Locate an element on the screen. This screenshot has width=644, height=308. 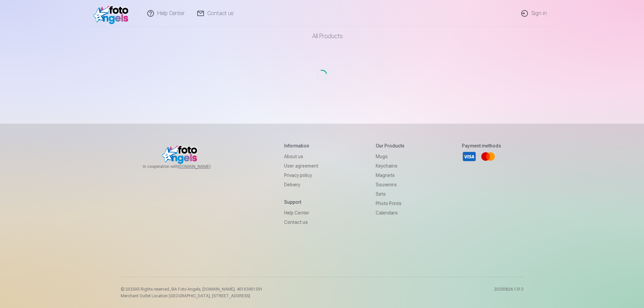
img: /v1 is located at coordinates (112, 13).